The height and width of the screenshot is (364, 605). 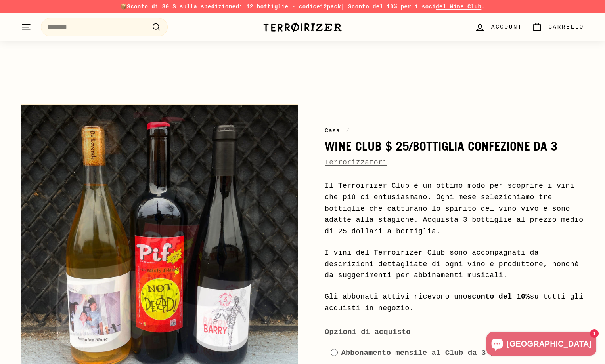 What do you see at coordinates (356, 163) in the screenshot?
I see `a: Terrorizzatori` at bounding box center [356, 163].